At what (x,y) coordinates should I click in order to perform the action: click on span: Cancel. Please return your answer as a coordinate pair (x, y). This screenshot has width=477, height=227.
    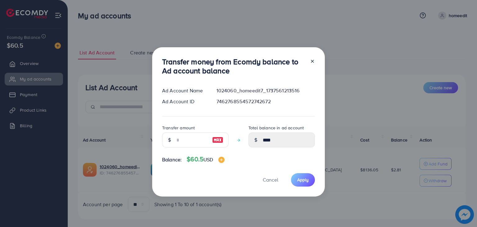
    Looking at the image, I should click on (270, 179).